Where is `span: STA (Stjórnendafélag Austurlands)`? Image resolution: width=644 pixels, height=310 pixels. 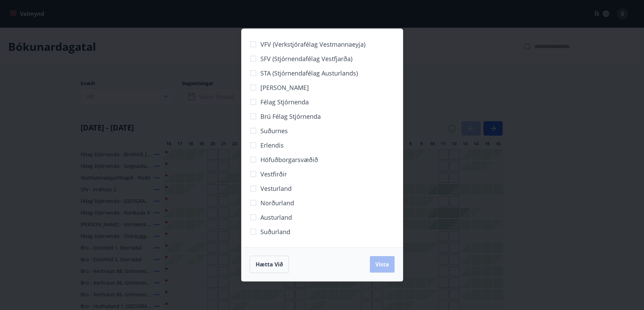 span: STA (Stjórnendafélag Austurlands) is located at coordinates (310, 73).